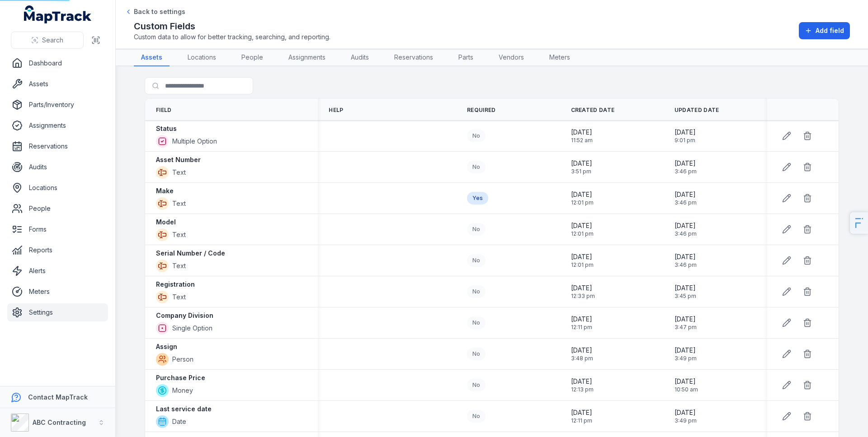 The height and width of the screenshot is (437, 868). Describe the element at coordinates (194, 142) in the screenshot. I see `span: Multiple Option` at that location.